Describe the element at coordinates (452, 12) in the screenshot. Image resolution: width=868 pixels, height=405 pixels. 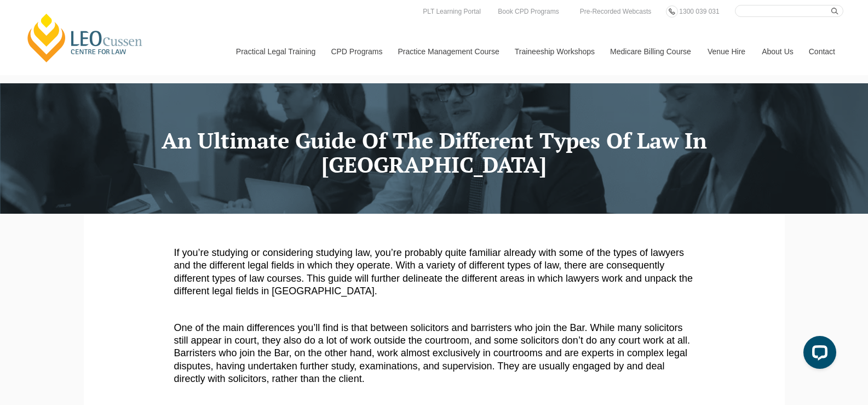
I see `a: PLT Learning Portal` at that location.